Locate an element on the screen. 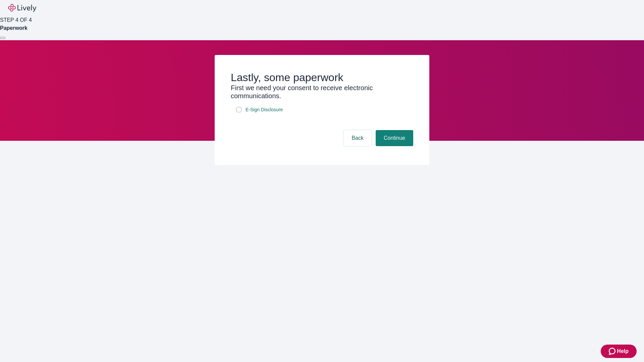  svg: Zendesk support icon is located at coordinates (613, 351).